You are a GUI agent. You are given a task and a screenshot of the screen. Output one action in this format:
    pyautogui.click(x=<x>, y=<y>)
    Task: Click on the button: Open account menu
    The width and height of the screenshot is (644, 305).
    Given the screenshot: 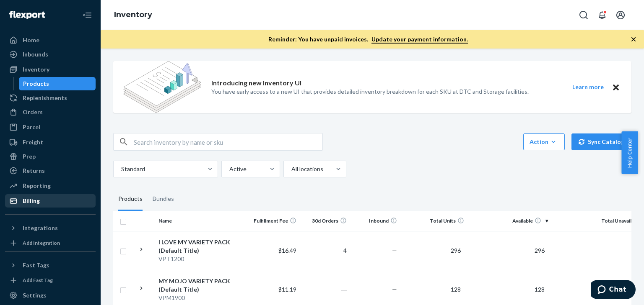 What is the action you would take?
    pyautogui.click(x=621, y=15)
    